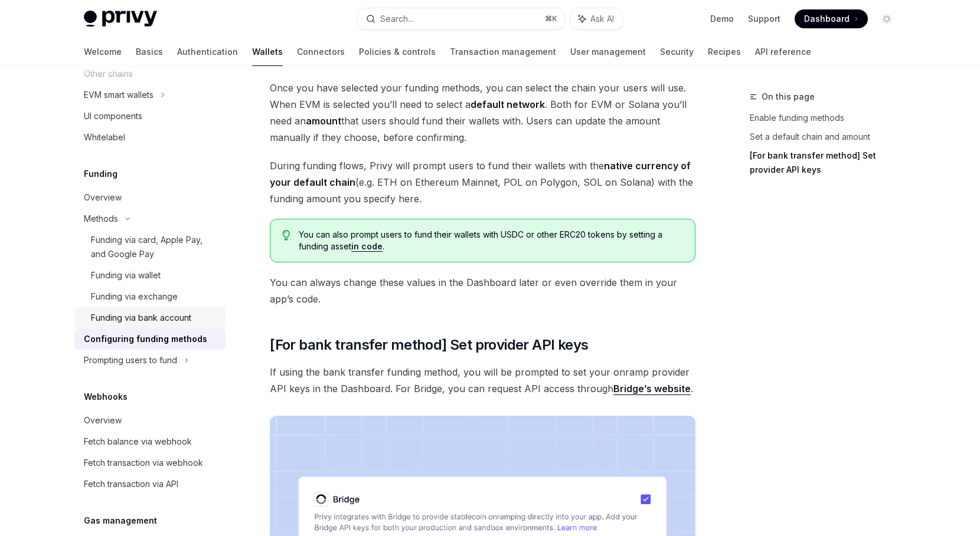 This screenshot has height=536, width=980. Describe the element at coordinates (155, 247) in the screenshot. I see `div: Funding via card, Apple Pay, and Google Pay` at that location.